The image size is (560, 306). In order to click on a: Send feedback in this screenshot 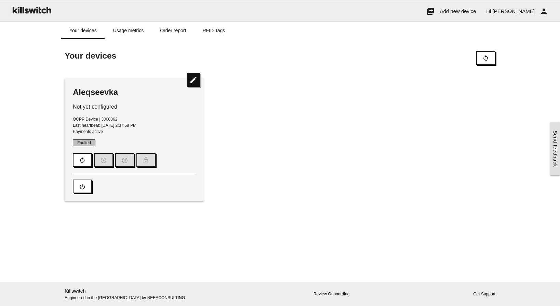, I will do `click(555, 148)`.